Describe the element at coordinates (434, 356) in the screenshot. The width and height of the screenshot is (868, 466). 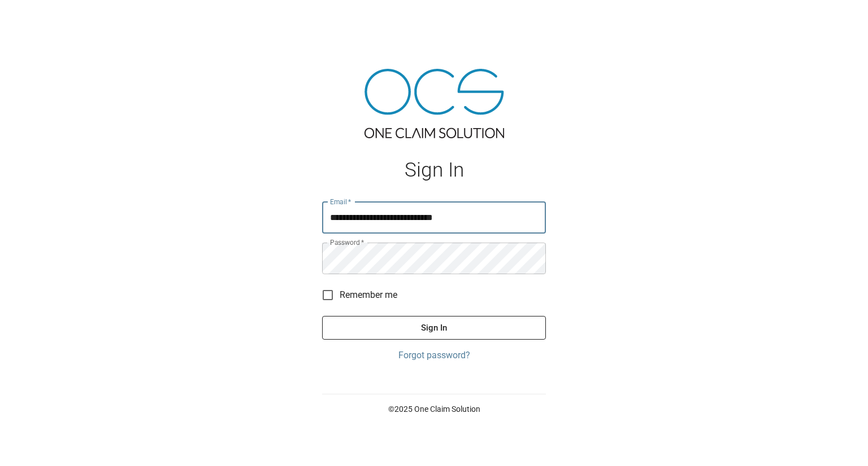
I see `a: Forgot password?` at that location.